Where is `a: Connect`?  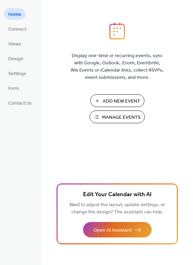 a: Connect is located at coordinates (17, 29).